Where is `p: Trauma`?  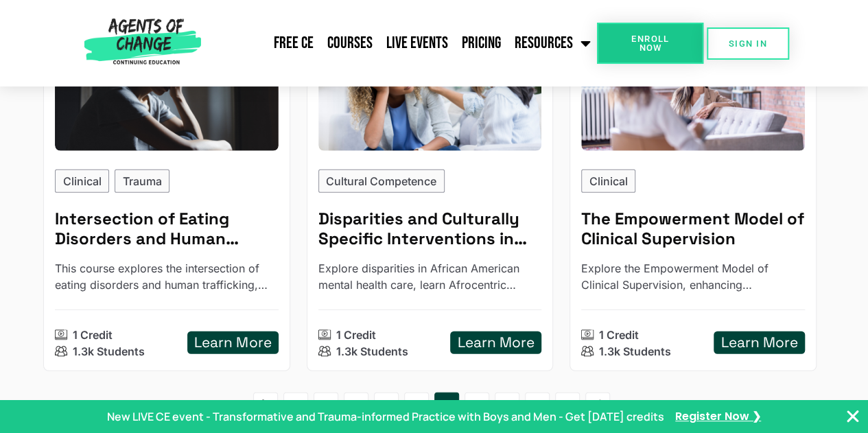
p: Trauma is located at coordinates (142, 181).